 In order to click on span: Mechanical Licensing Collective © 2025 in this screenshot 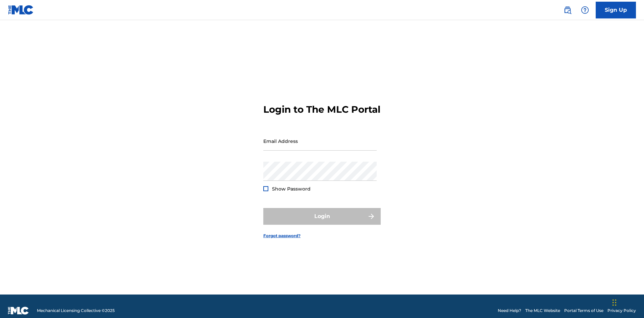, I will do `click(76, 311)`.